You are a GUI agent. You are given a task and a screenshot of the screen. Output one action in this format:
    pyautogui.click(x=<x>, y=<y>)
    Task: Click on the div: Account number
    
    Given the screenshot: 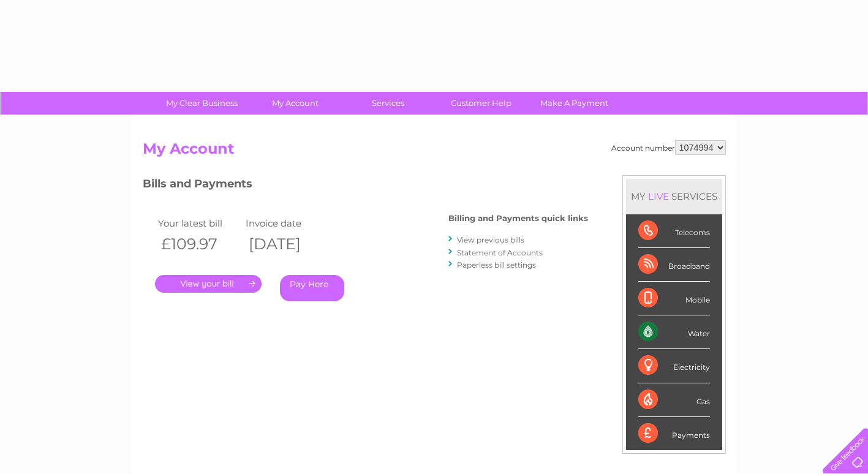 What is the action you would take?
    pyautogui.click(x=668, y=147)
    